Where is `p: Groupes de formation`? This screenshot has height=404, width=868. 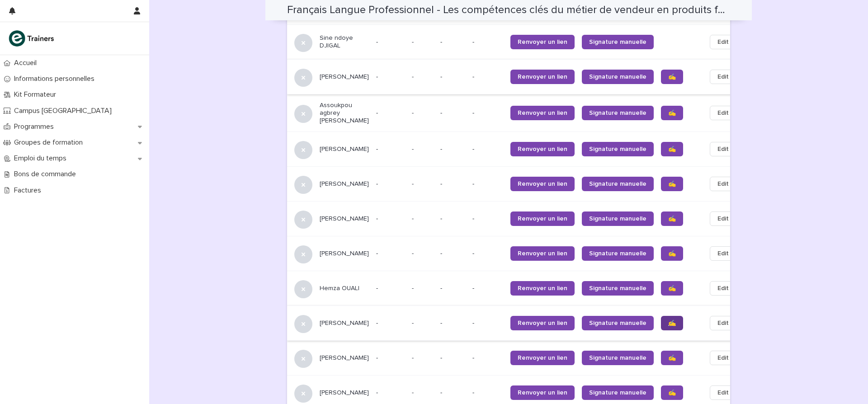 p: Groupes de formation is located at coordinates (50, 143).